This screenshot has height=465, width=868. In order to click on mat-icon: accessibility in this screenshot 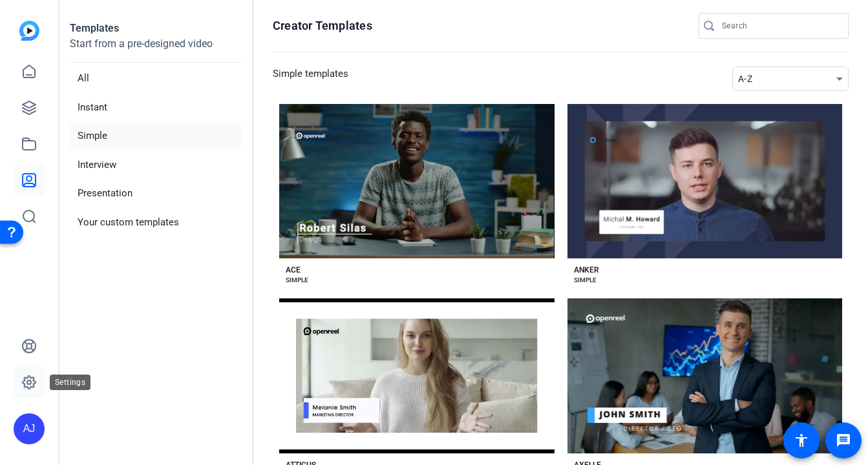, I will do `click(801, 441)`.